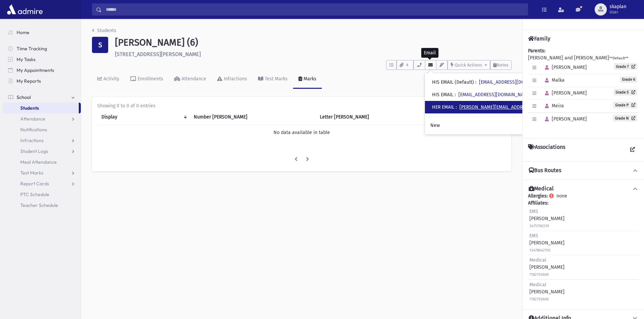  What do you see at coordinates (539, 226) in the screenshot?
I see `small: 3475706339` at bounding box center [539, 226].